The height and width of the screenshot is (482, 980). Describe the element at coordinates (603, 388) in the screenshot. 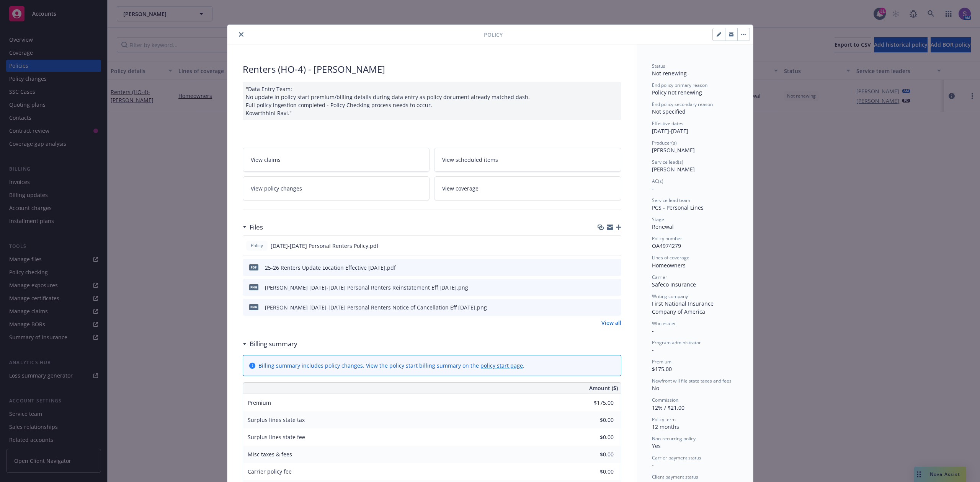

I see `span: Amount ($)` at that location.